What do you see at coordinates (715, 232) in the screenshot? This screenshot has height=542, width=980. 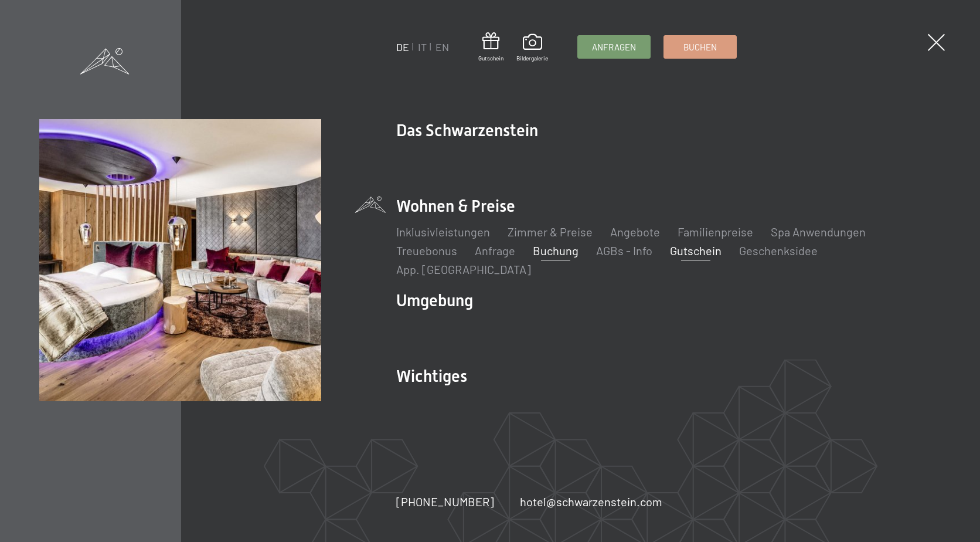 I see `a: Familienpreise` at bounding box center [715, 232].